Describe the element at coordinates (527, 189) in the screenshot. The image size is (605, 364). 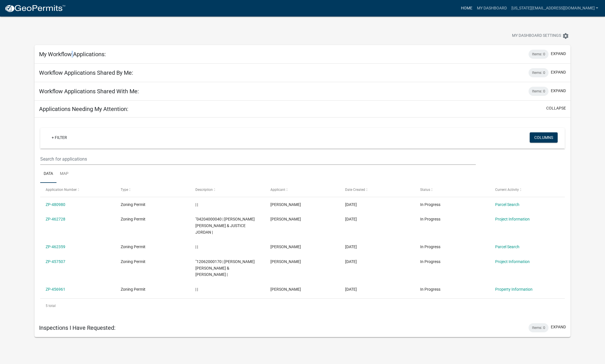
I see `datatable-header-cell: Current Activity` at that location.